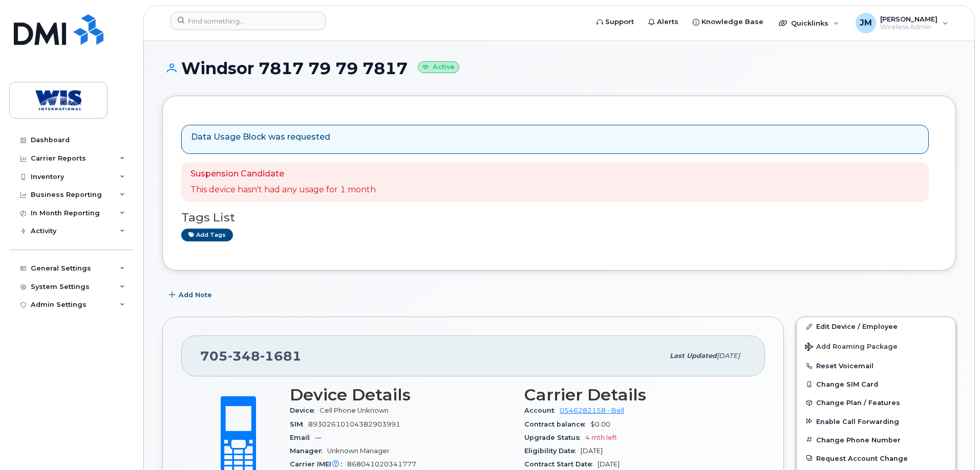 This screenshot has height=470, width=980. I want to click on h3: Tags List, so click(559, 218).